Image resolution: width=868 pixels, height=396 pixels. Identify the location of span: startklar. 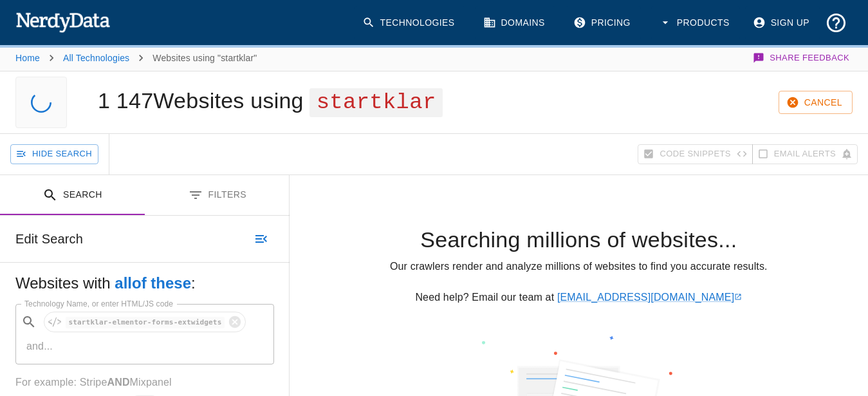
(376, 103).